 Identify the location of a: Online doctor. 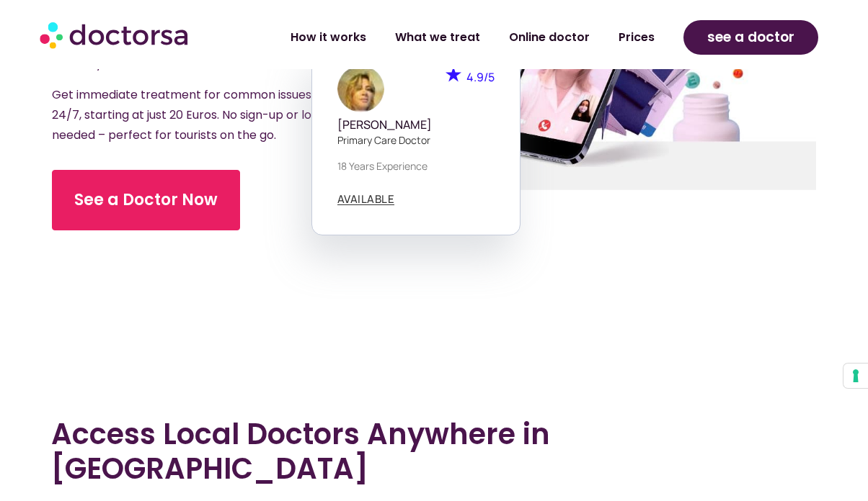
(549, 38).